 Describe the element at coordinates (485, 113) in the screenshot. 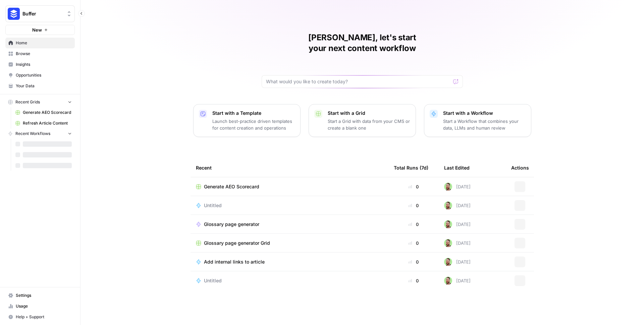

I see `p: Start with a Workflow` at that location.